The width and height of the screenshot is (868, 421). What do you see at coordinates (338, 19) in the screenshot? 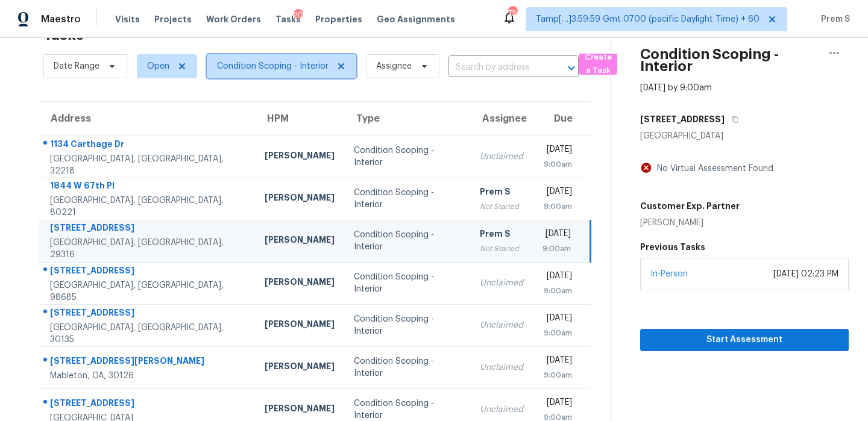
I see `span: Properties` at bounding box center [338, 19].